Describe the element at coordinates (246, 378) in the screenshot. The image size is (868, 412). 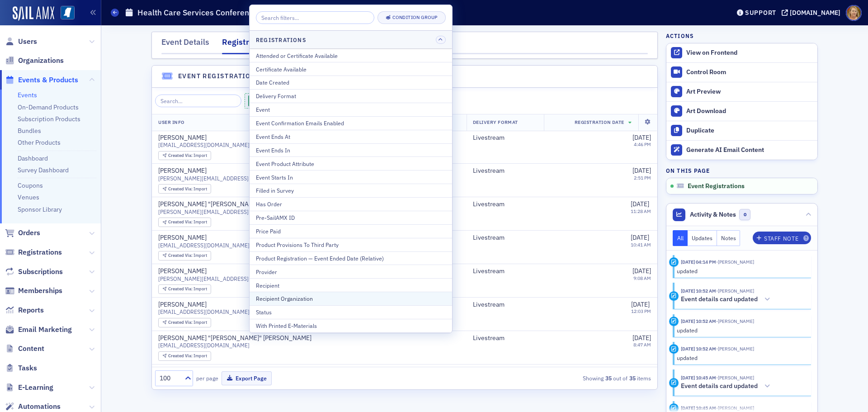
I see `button: Export Page` at that location.